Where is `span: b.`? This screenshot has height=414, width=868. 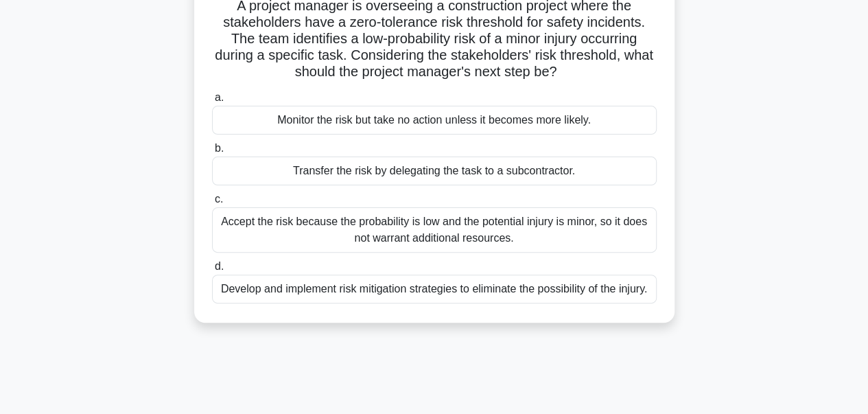 span: b. is located at coordinates (219, 148).